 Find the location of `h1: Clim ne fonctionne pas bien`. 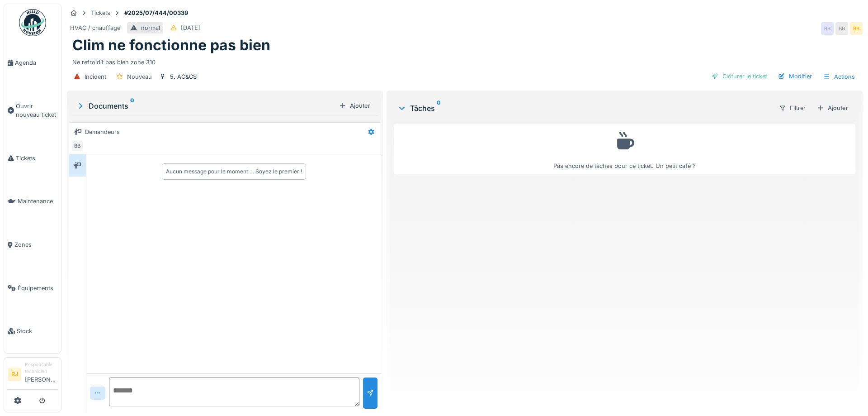

h1: Clim ne fonctionne pas bien is located at coordinates (171, 45).